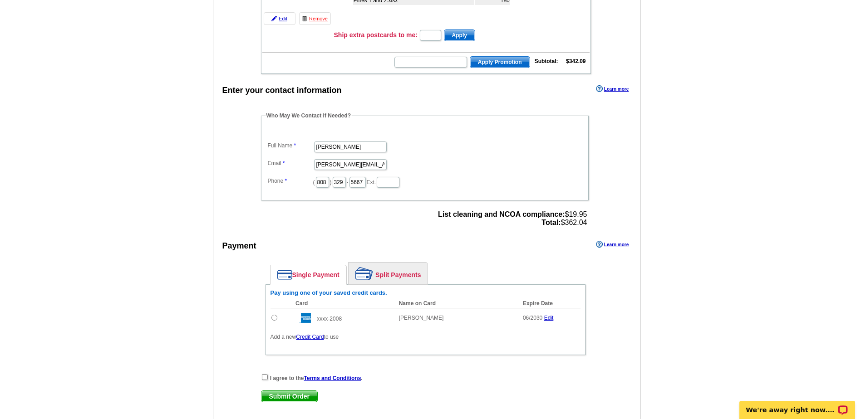  Describe the element at coordinates (282, 90) in the screenshot. I see `div: Enter your contact information` at that location.